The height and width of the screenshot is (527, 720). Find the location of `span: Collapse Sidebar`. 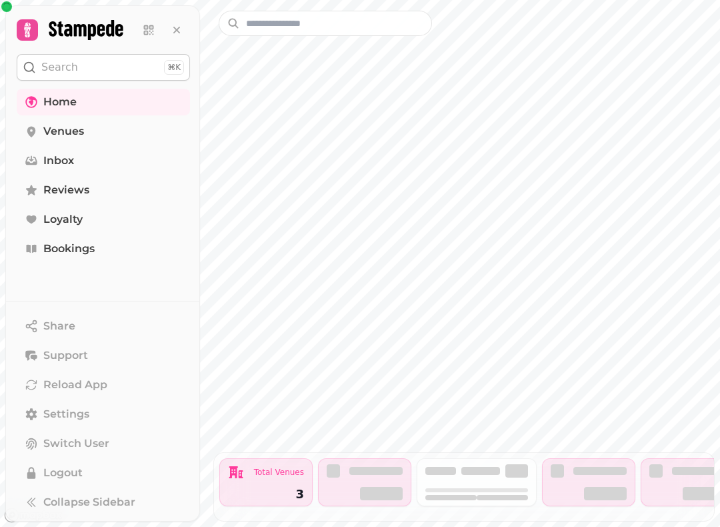

span: Collapse Sidebar is located at coordinates (89, 502).